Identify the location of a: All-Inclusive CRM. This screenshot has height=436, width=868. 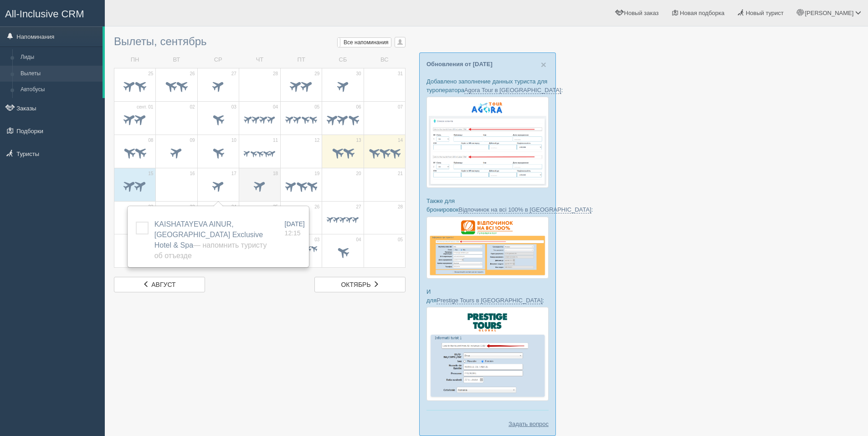
(53, 13).